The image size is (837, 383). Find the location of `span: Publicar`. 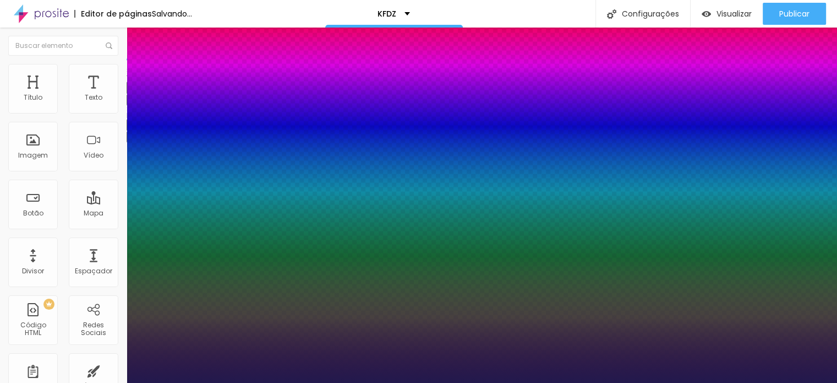

span: Publicar is located at coordinates (794, 14).